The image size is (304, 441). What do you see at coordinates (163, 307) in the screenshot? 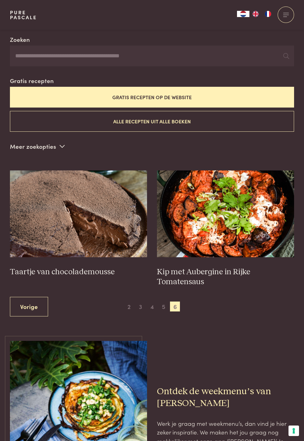
I see `span: 5` at bounding box center [163, 307].